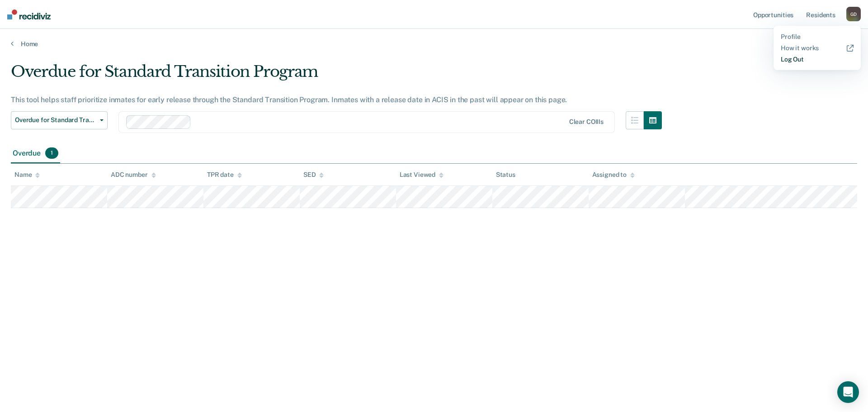  I want to click on div: Last Viewed, so click(421, 175).